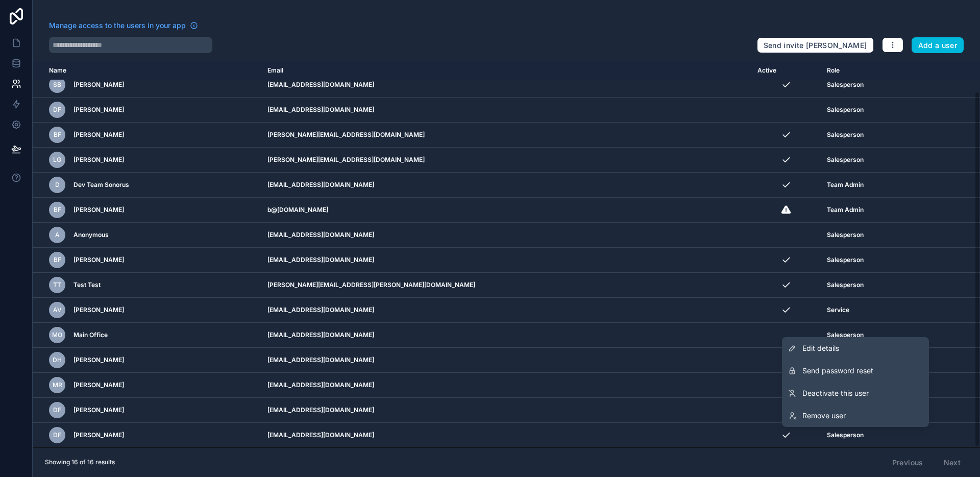 The width and height of the screenshot is (980, 477). Describe the element at coordinates (57, 360) in the screenshot. I see `span: DH` at that location.